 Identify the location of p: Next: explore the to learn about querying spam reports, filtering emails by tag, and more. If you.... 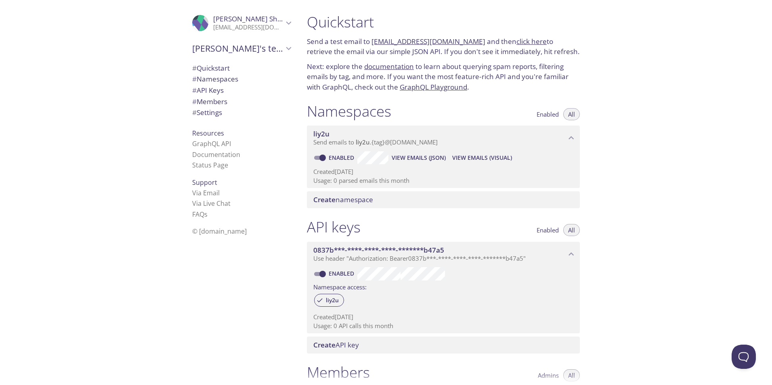
(443, 77).